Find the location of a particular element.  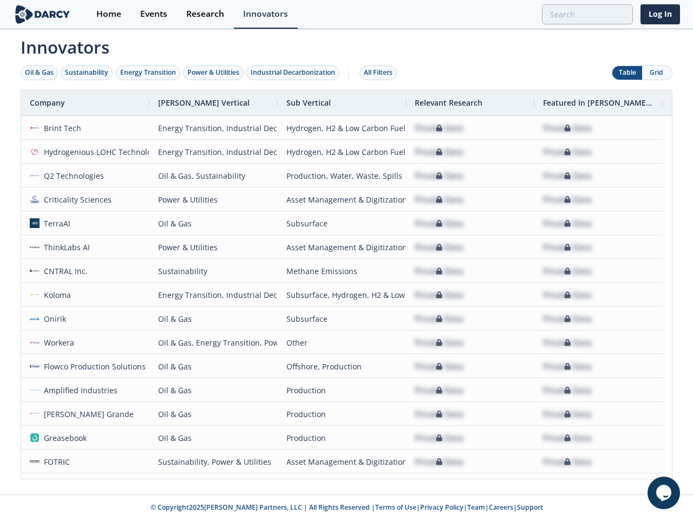

div: Workera is located at coordinates (57, 342).